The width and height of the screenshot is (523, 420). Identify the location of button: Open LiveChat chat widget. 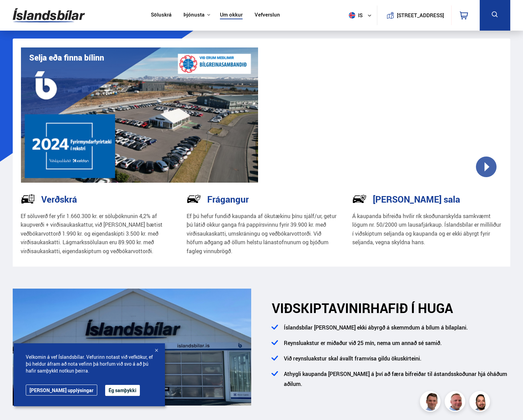
(16, 13).